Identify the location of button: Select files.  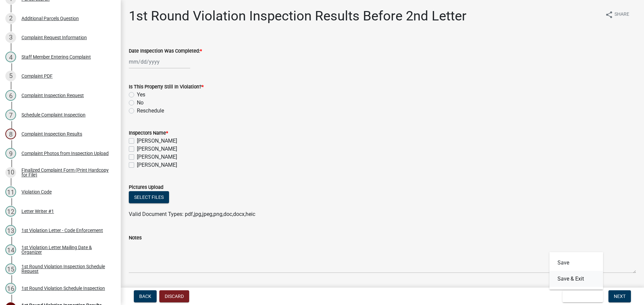
(149, 197).